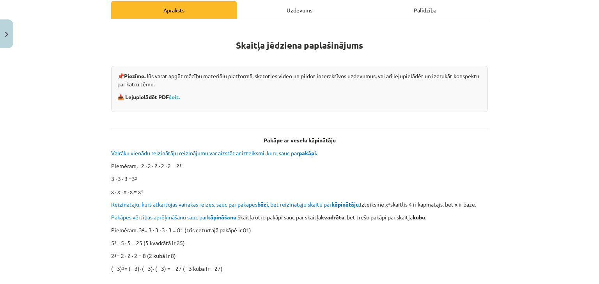 The image size is (599, 284). I want to click on b: kvadrātu, so click(332, 217).